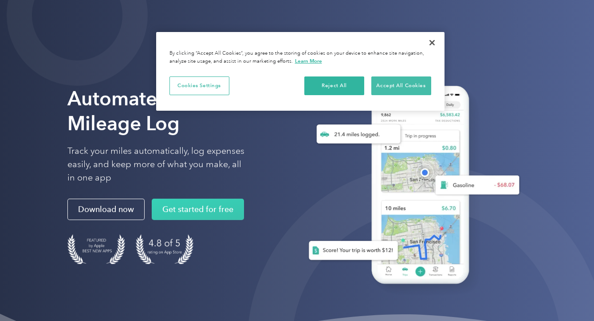 The width and height of the screenshot is (594, 321). I want to click on strong: Automate Your Mileage Log, so click(135, 111).